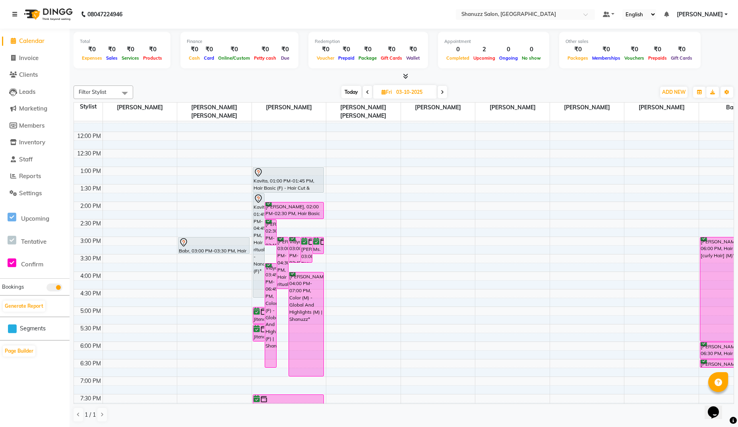 The image size is (738, 427). I want to click on a: Marketing, so click(35, 108).